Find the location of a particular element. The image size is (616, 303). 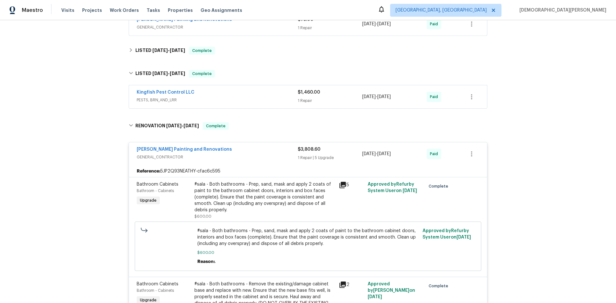

div: 5 is located at coordinates (352, 185).